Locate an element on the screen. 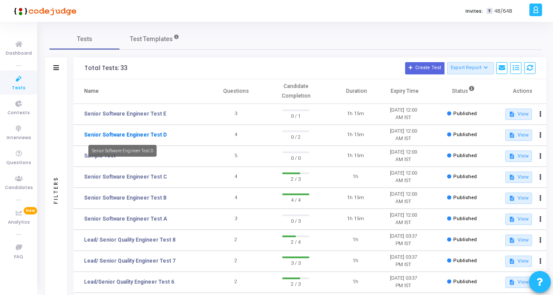  span: FAQ is located at coordinates (18, 257).